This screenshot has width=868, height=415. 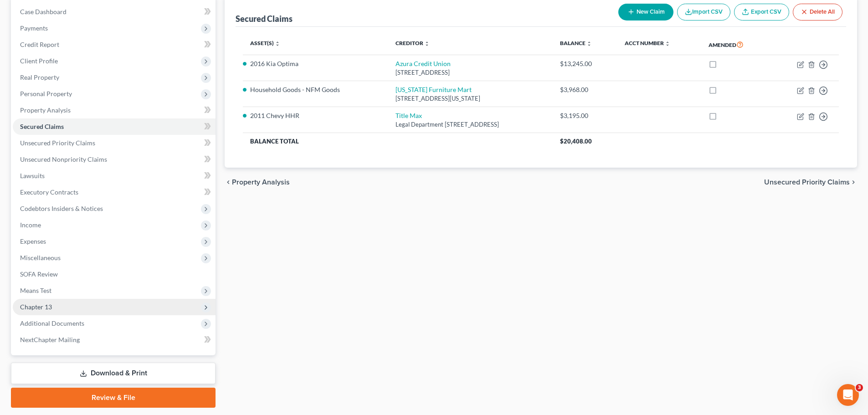 I want to click on i: chevron_right, so click(x=853, y=182).